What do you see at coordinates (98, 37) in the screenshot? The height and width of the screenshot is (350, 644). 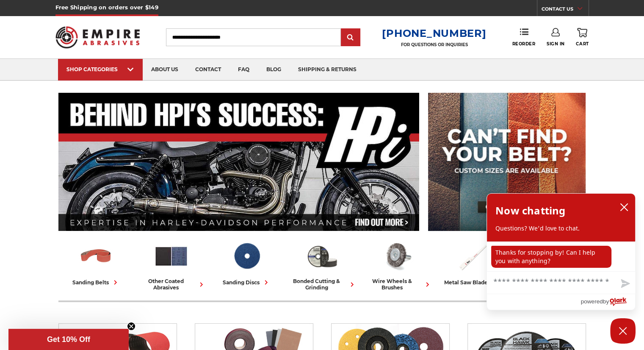 I see `img: Empire Abrasives` at bounding box center [98, 37].